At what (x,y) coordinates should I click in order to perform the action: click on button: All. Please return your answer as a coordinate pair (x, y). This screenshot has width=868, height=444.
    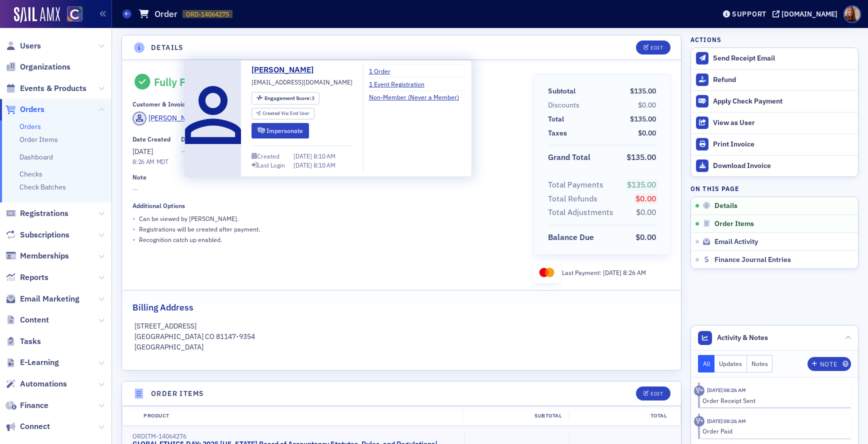
    Looking at the image, I should click on (707, 363).